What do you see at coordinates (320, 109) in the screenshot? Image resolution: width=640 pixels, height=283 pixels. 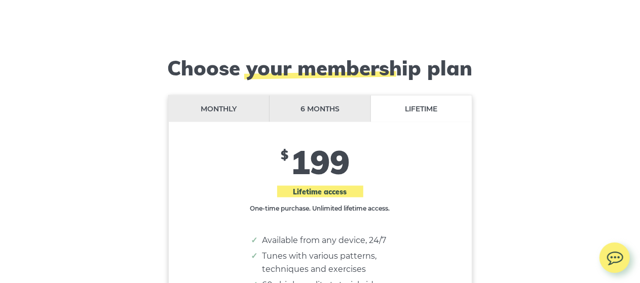 I see `li: 6 months` at bounding box center [320, 109].